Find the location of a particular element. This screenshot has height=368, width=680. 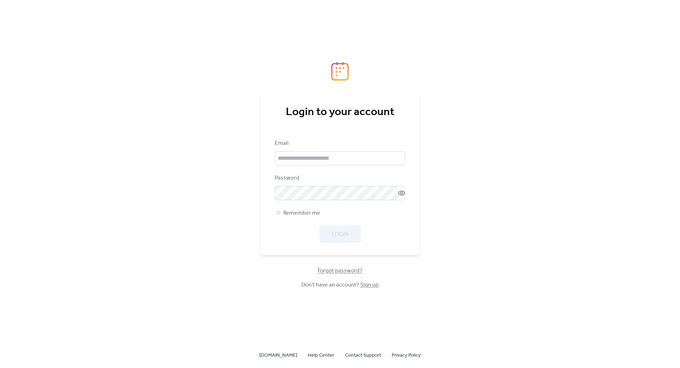

span: Privacy Policy is located at coordinates (406, 355).